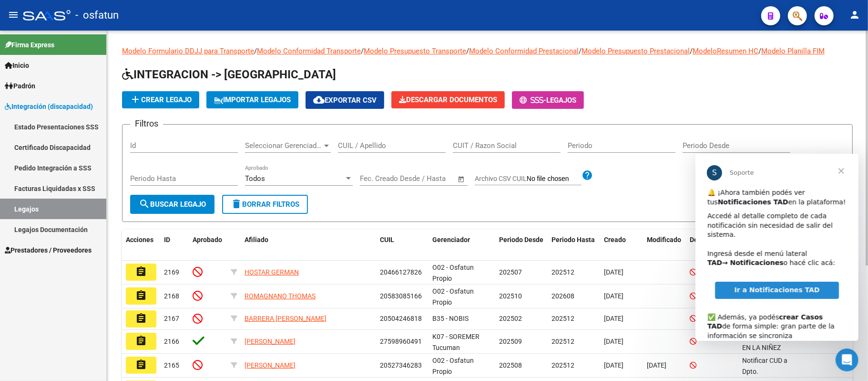  Describe the element at coordinates (58, 48) in the screenshot. I see `b: Notificaciones TAD` at that location.